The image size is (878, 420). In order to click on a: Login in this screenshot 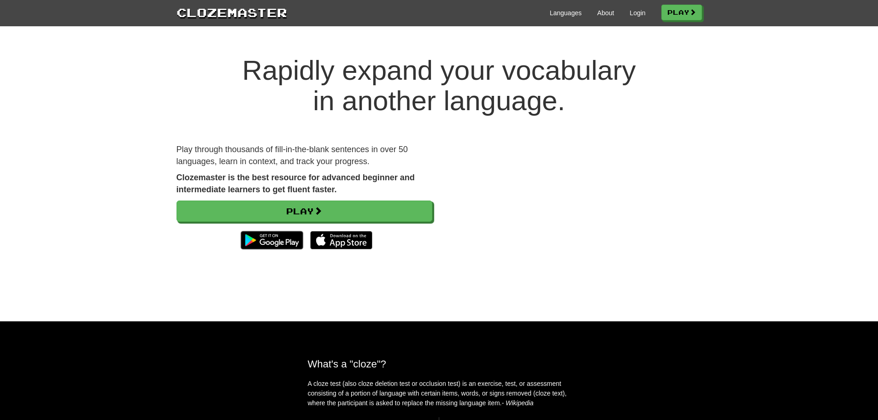, I will do `click(637, 13)`.